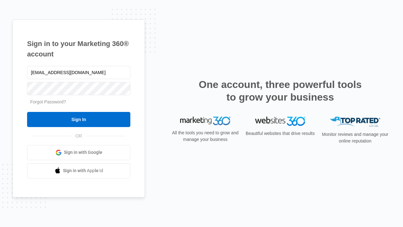  Describe the element at coordinates (79, 49) in the screenshot. I see `h1: Sign in to your Marketing 360® account` at that location.